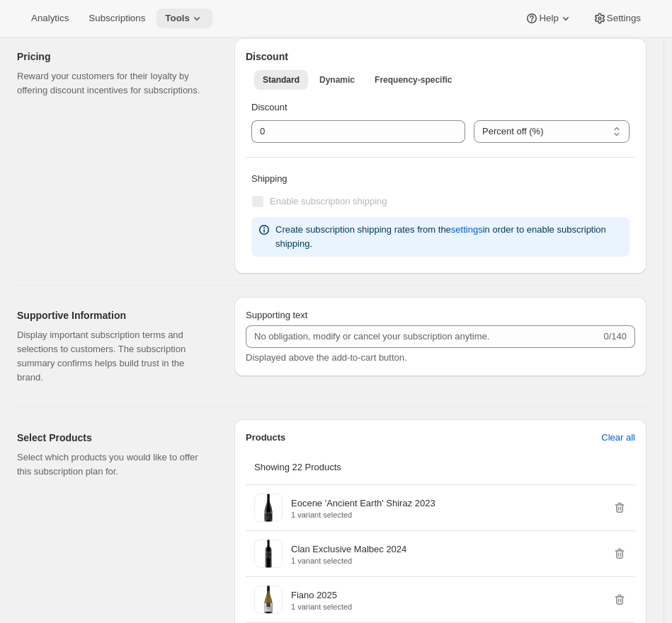 Image resolution: width=672 pixels, height=623 pixels. Describe the element at coordinates (618, 438) in the screenshot. I see `button: Clear all` at that location.